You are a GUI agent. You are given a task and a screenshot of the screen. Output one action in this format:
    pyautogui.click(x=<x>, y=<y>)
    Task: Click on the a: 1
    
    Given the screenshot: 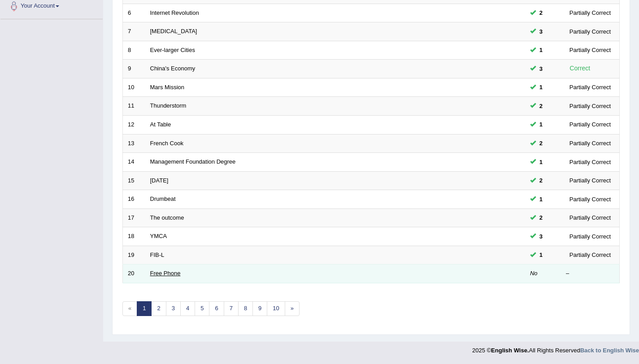 What is the action you would take?
    pyautogui.click(x=144, y=308)
    